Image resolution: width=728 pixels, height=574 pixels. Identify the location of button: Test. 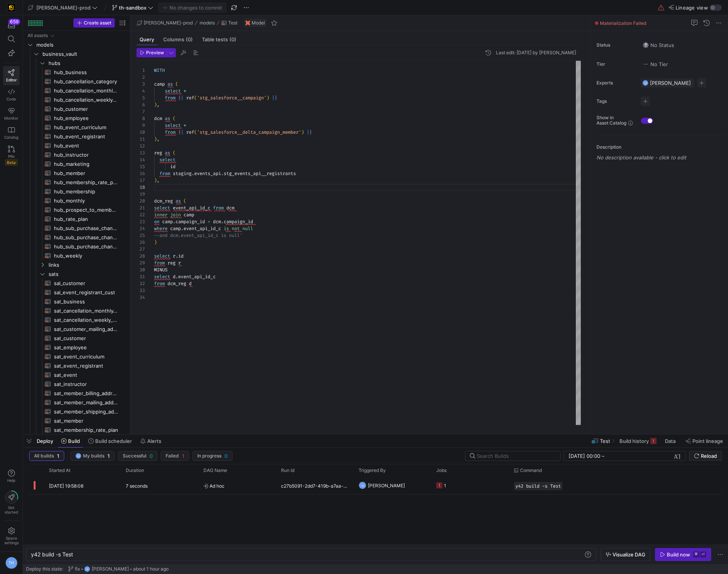
(230, 22).